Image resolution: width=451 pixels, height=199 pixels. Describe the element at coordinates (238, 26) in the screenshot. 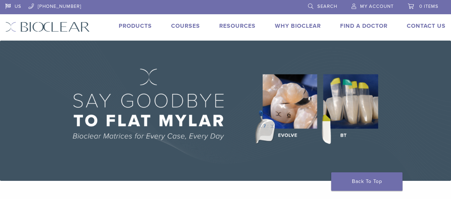

I see `a: Resources` at that location.